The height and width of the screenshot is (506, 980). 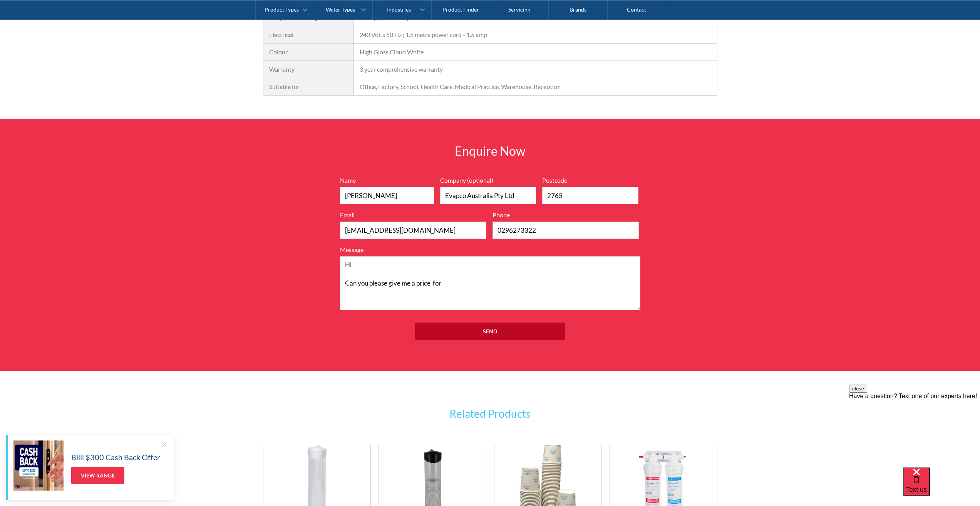 I want to click on div: Warranty, so click(x=308, y=69).